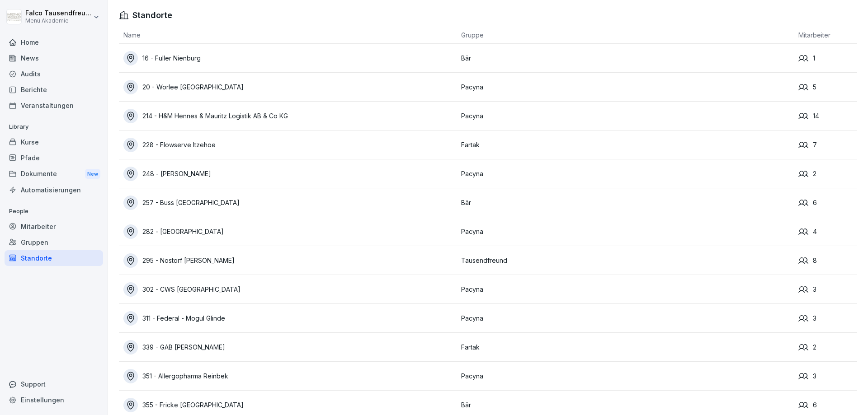  What do you see at coordinates (288, 35) in the screenshot?
I see `th: Name` at bounding box center [288, 35].